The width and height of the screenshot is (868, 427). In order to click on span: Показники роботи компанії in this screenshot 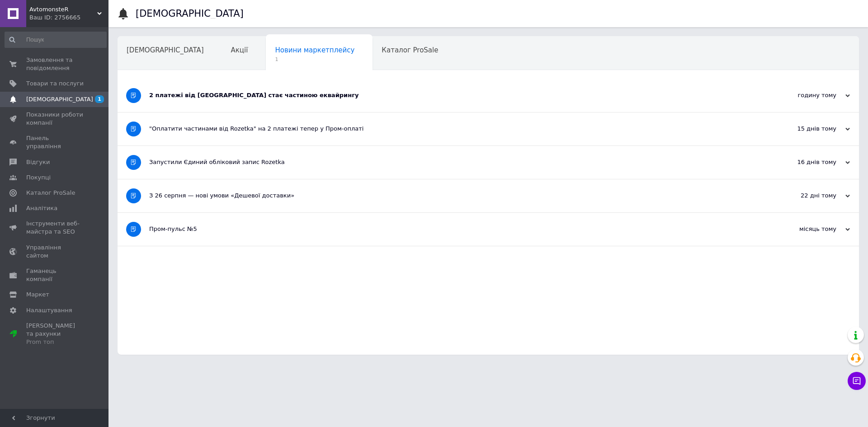, I will do `click(55, 119)`.